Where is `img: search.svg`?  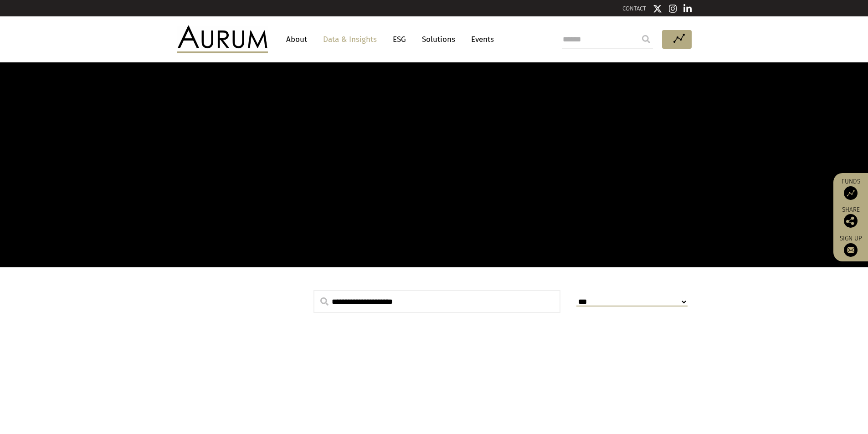
img: search.svg is located at coordinates (325, 302).